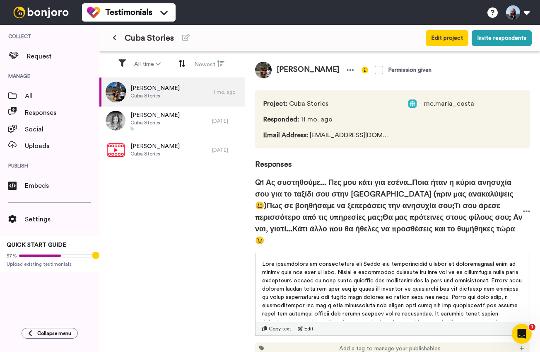 The width and height of the screenshot is (540, 352). I want to click on span: Copy text, so click(280, 328).